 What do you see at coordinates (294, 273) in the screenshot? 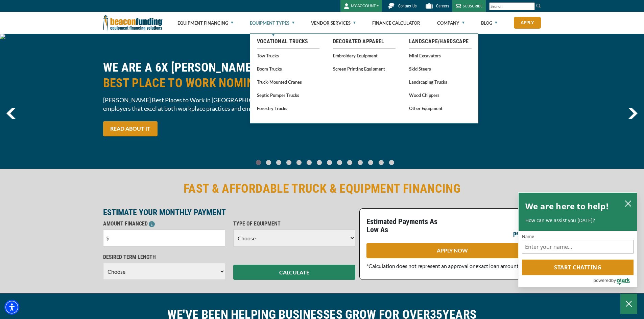
I see `button: CALCULATE` at bounding box center [294, 273].